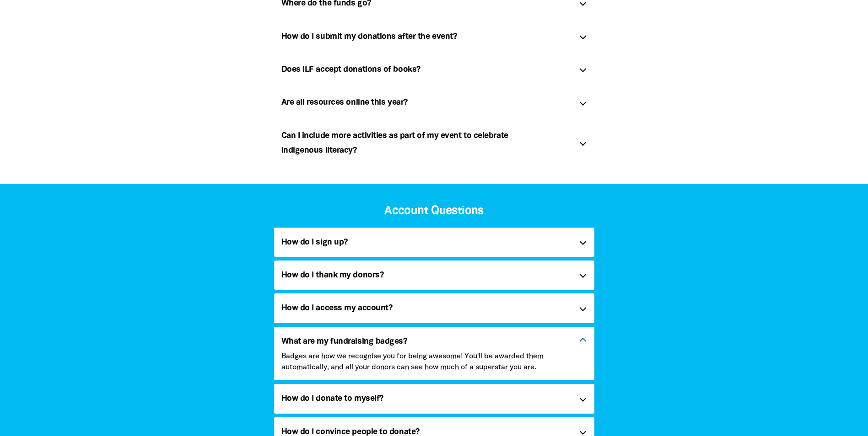  I want to click on h5: How do I sign up?, so click(427, 242).